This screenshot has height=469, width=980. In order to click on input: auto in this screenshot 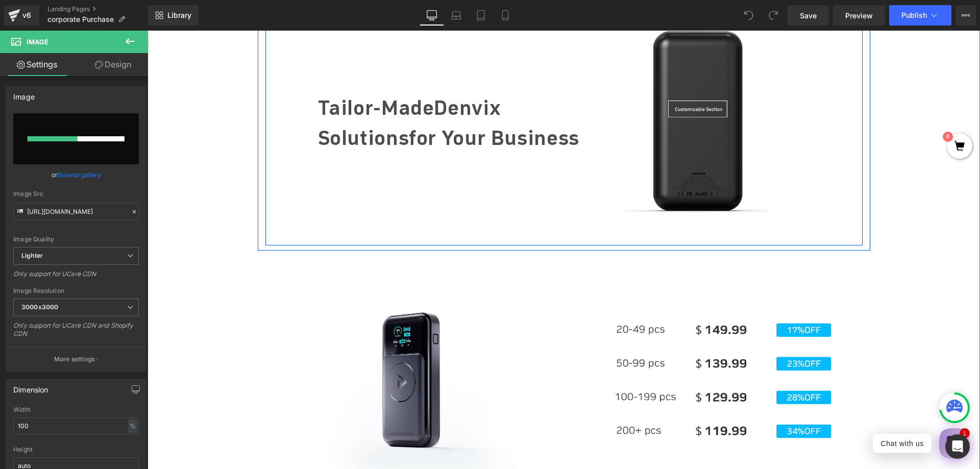, I will do `click(76, 426)`.